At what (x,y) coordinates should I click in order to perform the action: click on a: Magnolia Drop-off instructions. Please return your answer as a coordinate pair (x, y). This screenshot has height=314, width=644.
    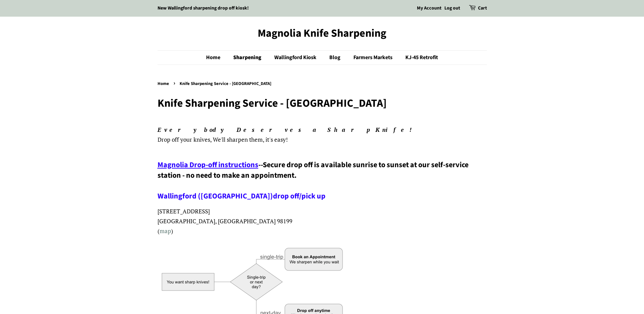
    Looking at the image, I should click on (208, 165).